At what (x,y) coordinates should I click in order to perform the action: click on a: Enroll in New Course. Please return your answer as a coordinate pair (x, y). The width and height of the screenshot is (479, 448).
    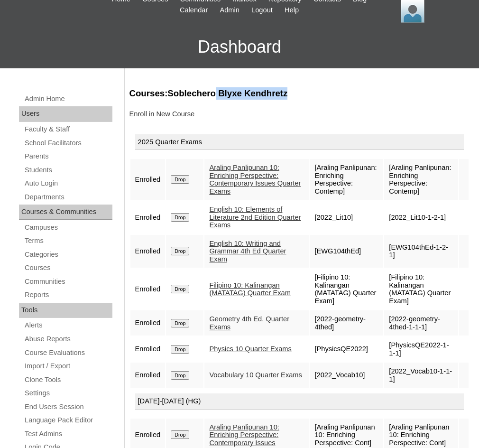
    Looking at the image, I should click on (163, 114).